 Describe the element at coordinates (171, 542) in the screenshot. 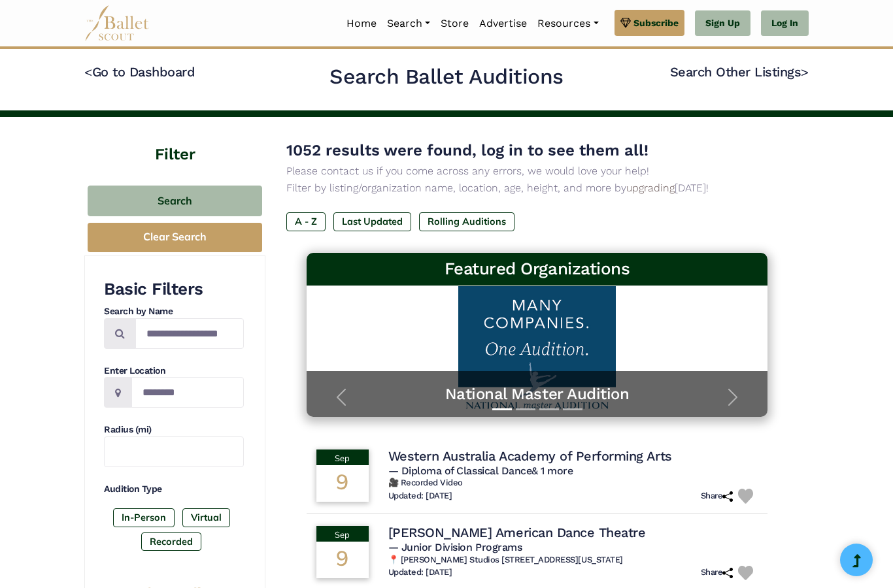

I see `label: Recorded` at that location.